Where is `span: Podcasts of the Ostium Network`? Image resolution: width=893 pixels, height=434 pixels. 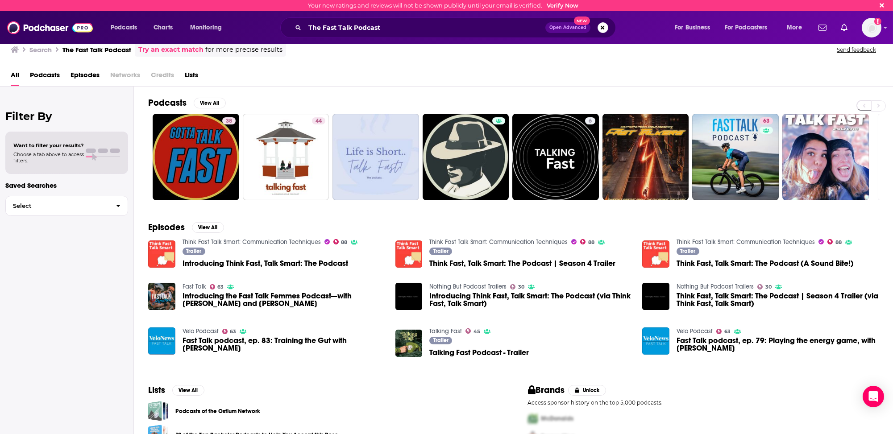 span: Podcasts of the Ostium Network is located at coordinates (158, 411).